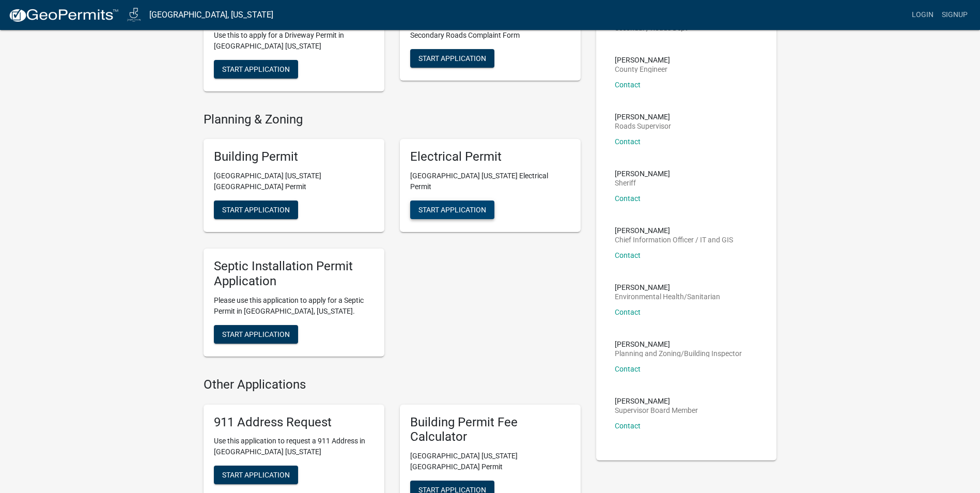  What do you see at coordinates (393, 384) in the screenshot?
I see `h4: Other Applications` at bounding box center [393, 384].